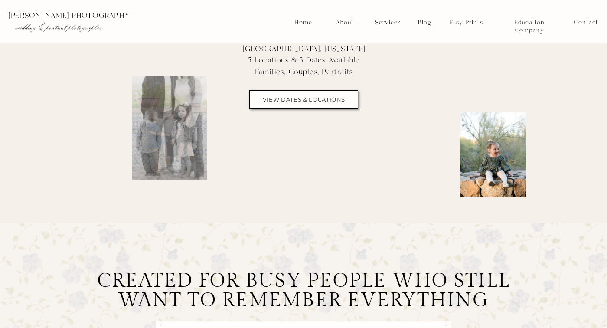 The width and height of the screenshot is (607, 328). Describe the element at coordinates (345, 23) in the screenshot. I see `nav: About` at that location.